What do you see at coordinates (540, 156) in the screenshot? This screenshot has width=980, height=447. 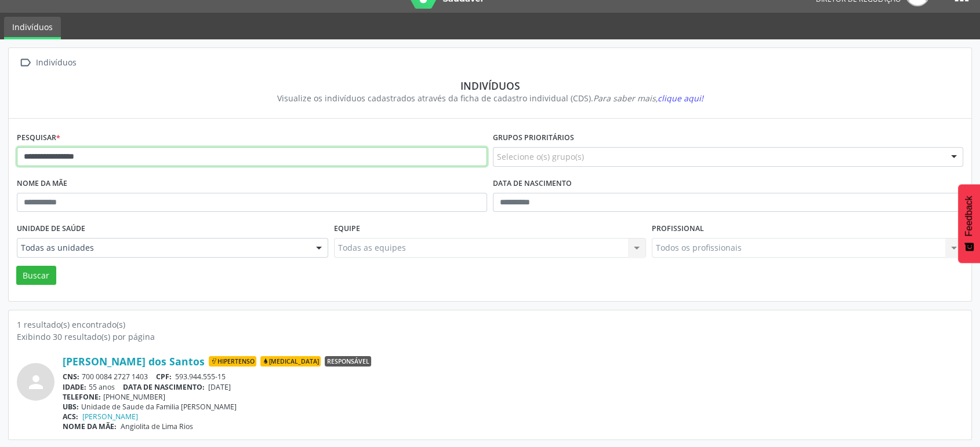 I see `span: Selecione o(s) grupo(s)` at bounding box center [540, 156].